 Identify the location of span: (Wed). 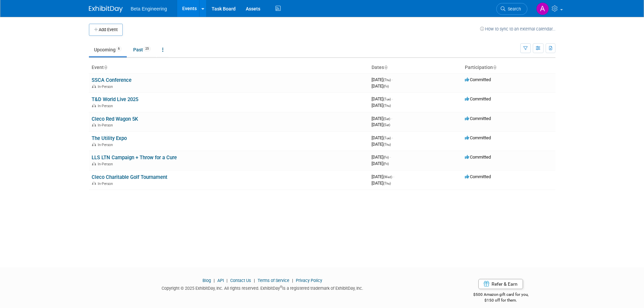
(388, 177).